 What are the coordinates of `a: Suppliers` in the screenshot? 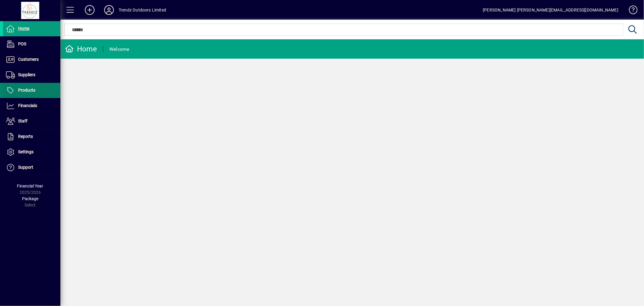 It's located at (32, 75).